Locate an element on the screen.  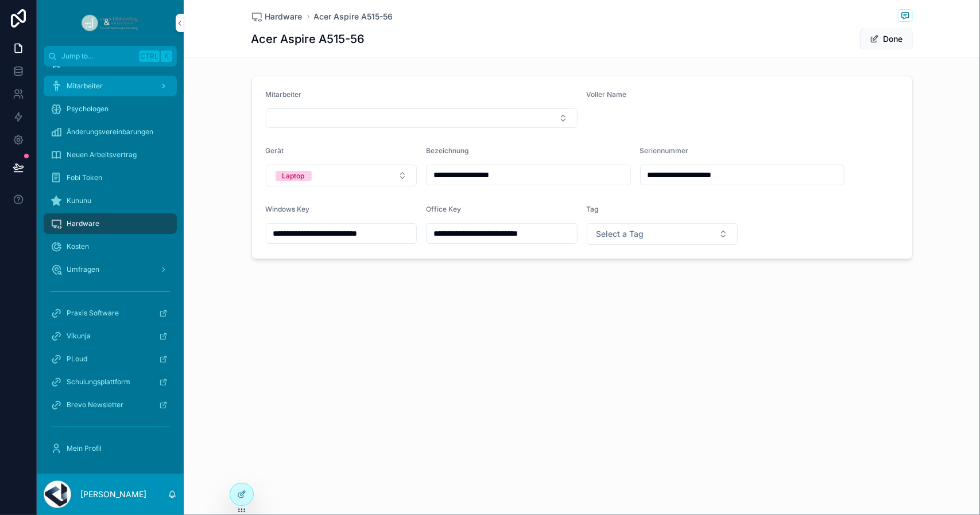
a: Fobi Token is located at coordinates (110, 178).